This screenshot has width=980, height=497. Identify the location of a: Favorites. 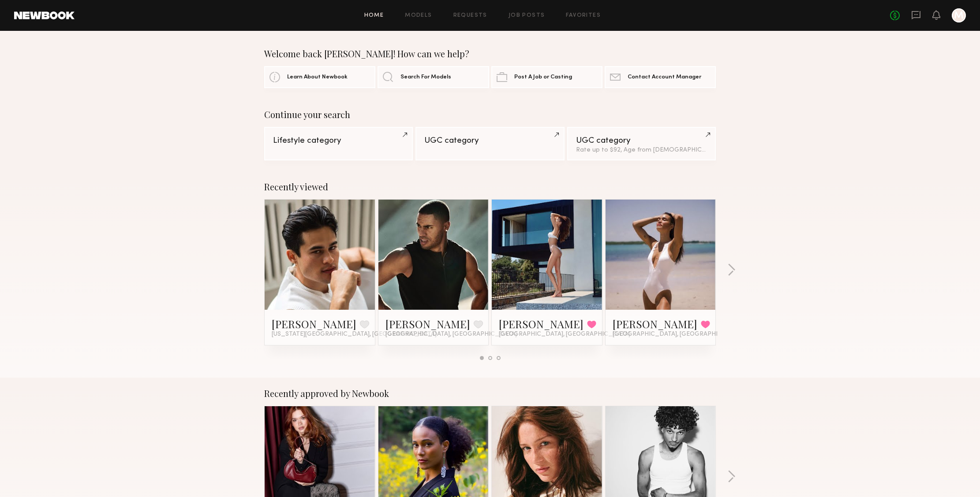
(583, 16).